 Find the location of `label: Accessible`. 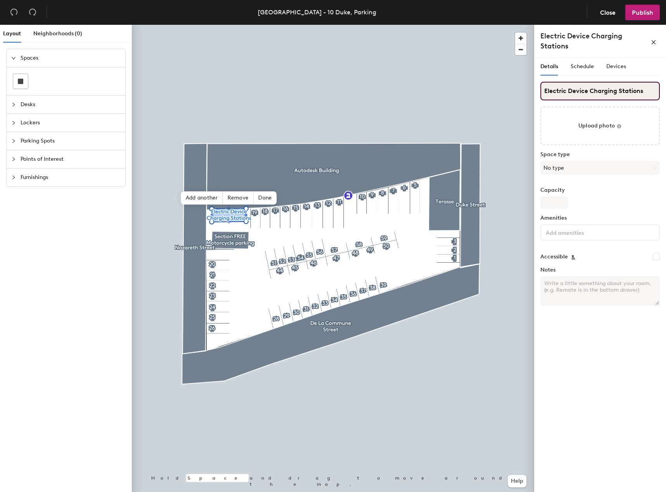

label: Accessible is located at coordinates (554, 257).